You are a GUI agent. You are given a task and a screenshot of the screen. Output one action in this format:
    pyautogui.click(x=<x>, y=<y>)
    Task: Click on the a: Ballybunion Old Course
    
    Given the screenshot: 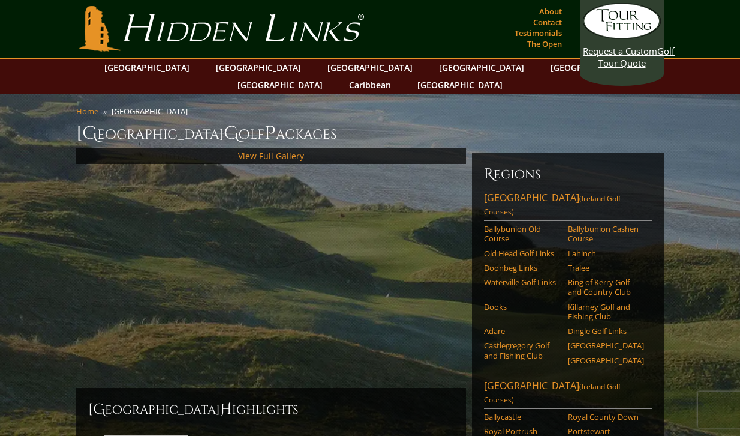 What is the action you would take?
    pyautogui.click(x=522, y=233)
    